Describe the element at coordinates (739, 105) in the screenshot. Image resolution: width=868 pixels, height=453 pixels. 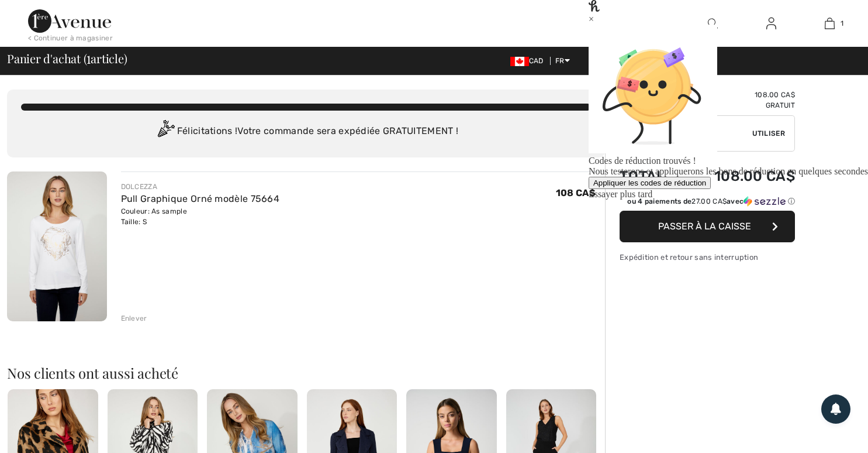
I see `td: Gratuit` at that location.